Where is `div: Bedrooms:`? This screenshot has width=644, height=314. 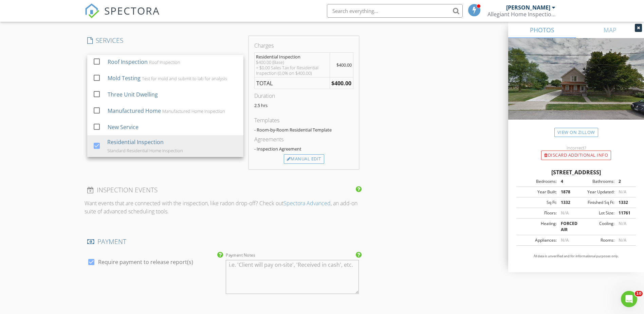
div: Bedrooms: is located at coordinates (537, 182).